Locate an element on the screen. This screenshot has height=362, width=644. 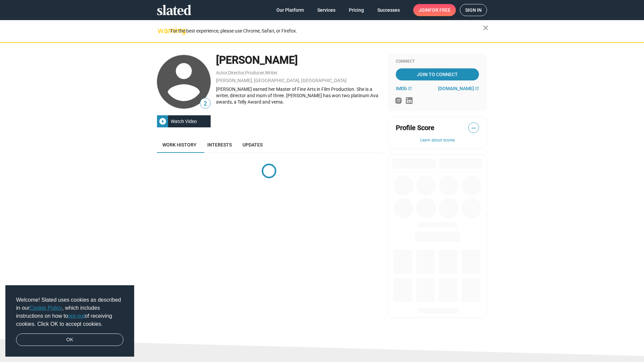
span: Join To Connect is located at coordinates (437, 74).